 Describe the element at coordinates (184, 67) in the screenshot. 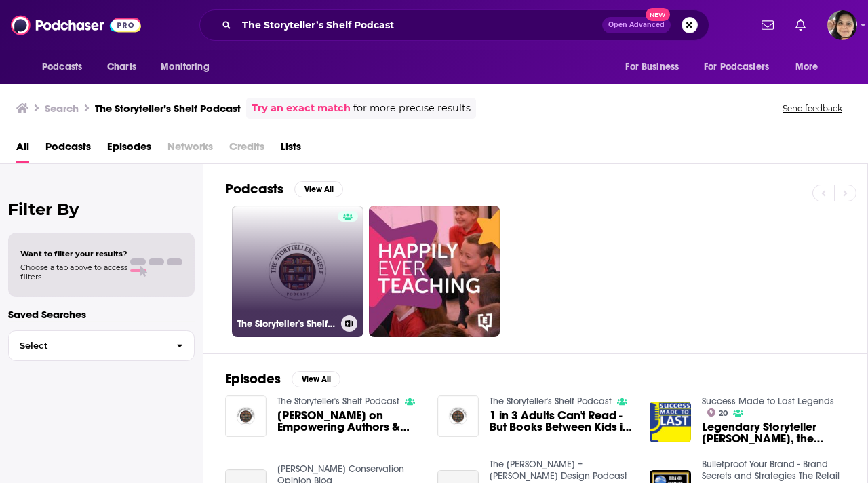

I see `span: Monitoring` at that location.